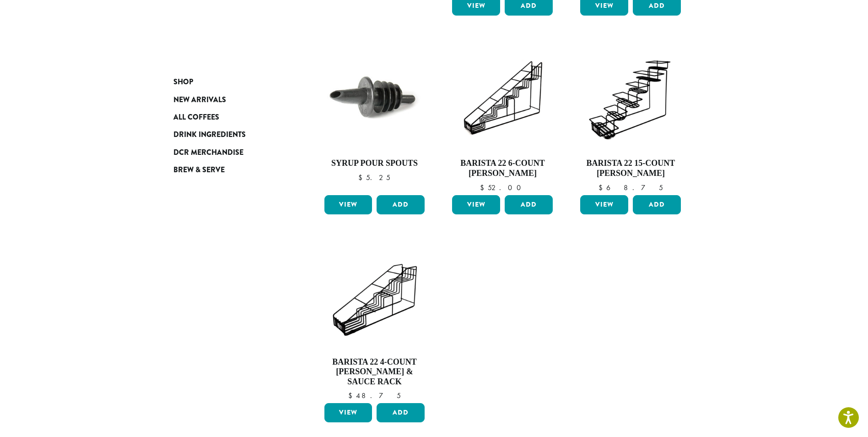  I want to click on a: Syrup Pour Spouts $5.25, so click(375, 118).